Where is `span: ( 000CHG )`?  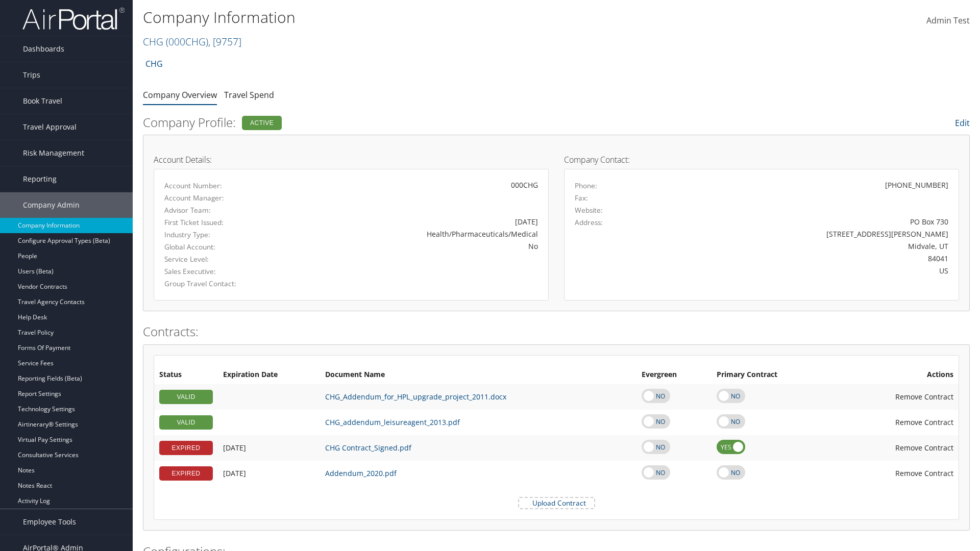
span: ( 000CHG ) is located at coordinates (186, 41).